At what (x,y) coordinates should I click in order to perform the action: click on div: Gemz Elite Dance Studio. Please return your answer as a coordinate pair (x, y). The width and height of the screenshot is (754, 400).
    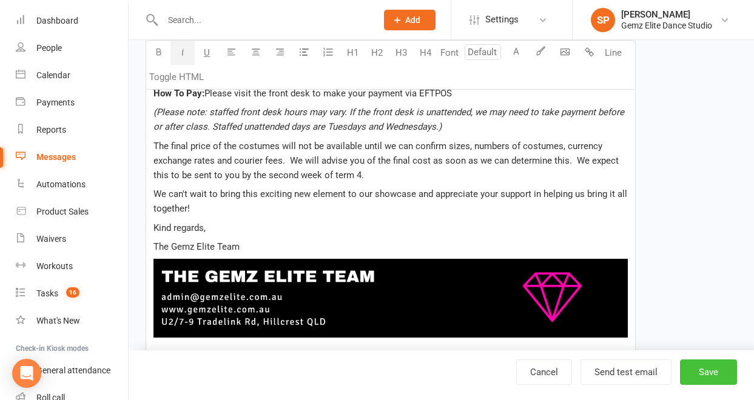
    Looking at the image, I should click on (667, 25).